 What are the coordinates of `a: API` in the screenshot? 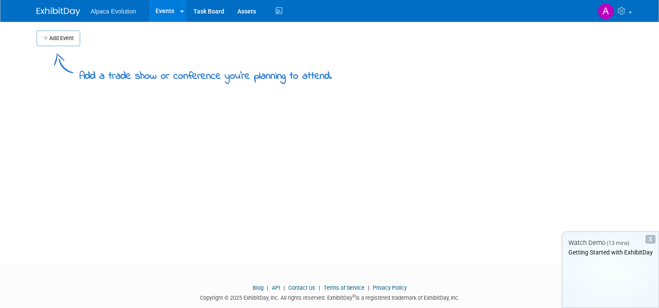 It's located at (276, 288).